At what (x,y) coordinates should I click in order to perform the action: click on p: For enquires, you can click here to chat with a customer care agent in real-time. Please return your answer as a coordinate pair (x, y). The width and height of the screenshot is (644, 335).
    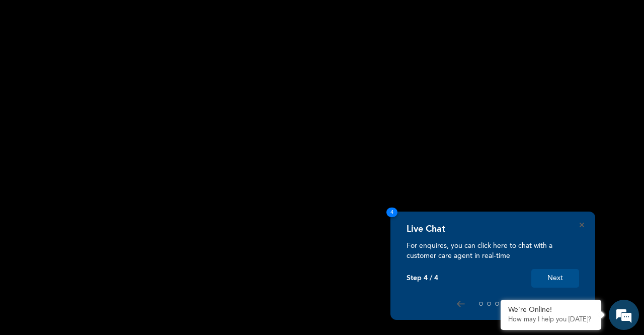
    Looking at the image, I should click on (493, 251).